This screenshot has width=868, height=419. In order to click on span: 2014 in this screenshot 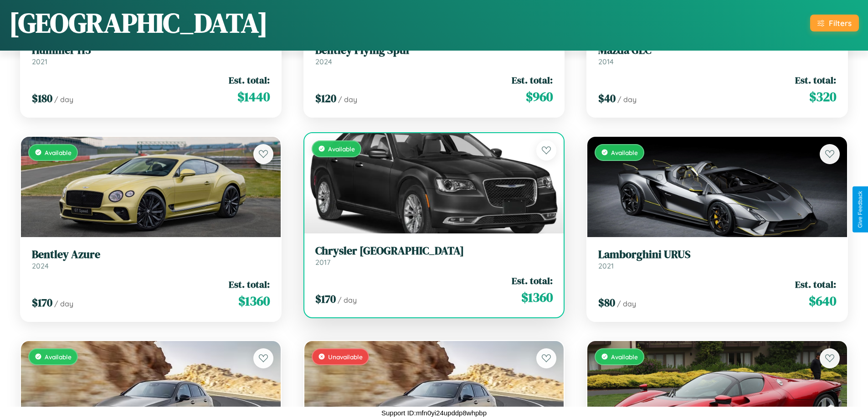, I will do `click(606, 62)`.